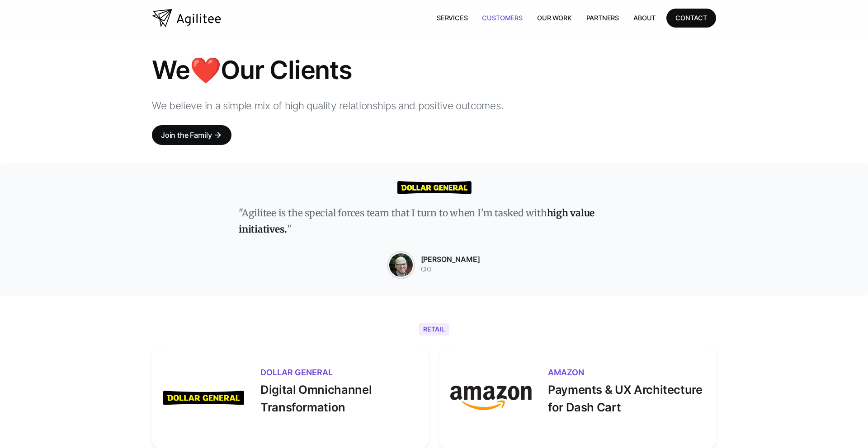  Describe the element at coordinates (554, 18) in the screenshot. I see `a: Our Work` at that location.